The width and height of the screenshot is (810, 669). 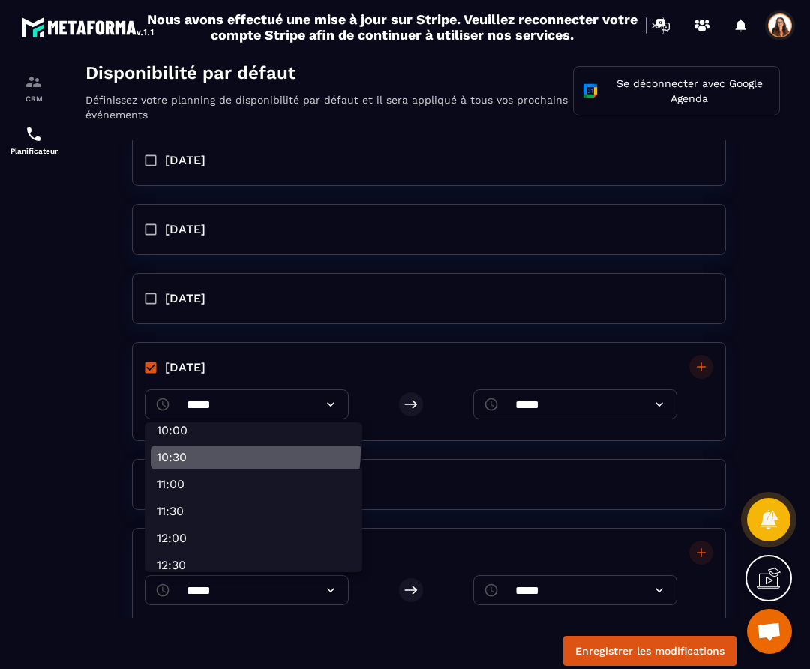 What do you see at coordinates (186, 419) in the screenshot?
I see `li: 11:00` at bounding box center [186, 419].